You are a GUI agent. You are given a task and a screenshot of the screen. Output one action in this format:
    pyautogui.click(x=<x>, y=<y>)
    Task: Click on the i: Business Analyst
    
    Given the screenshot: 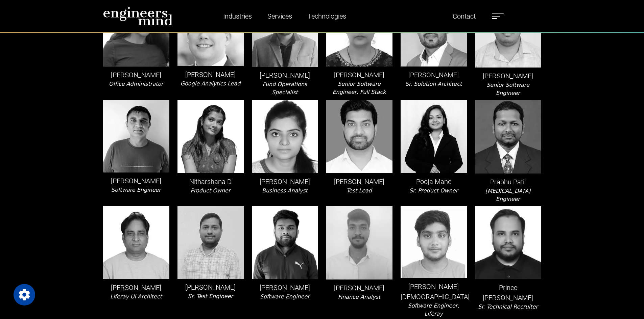 What is the action you would take?
    pyautogui.click(x=284, y=190)
    